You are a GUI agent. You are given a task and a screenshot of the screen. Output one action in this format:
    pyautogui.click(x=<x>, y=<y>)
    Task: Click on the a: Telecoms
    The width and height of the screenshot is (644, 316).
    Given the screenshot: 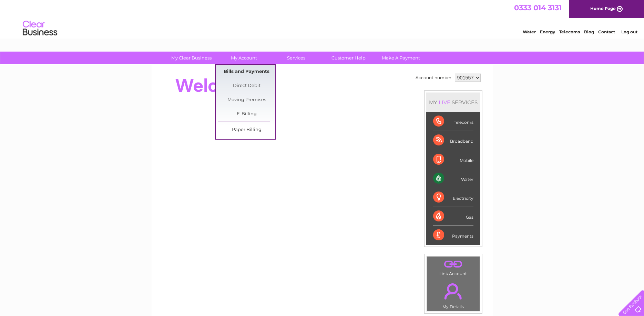 What is the action you would take?
    pyautogui.click(x=569, y=31)
    